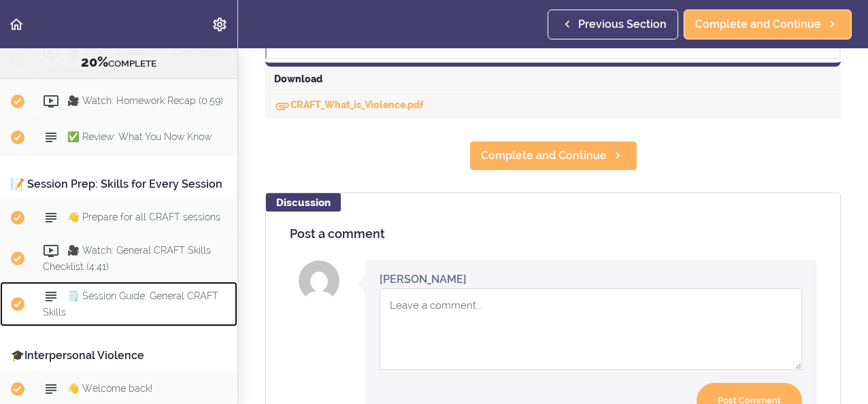 This screenshot has height=404, width=868. Describe the element at coordinates (140, 137) in the screenshot. I see `span: ✅ Review: What You Now Know` at that location.